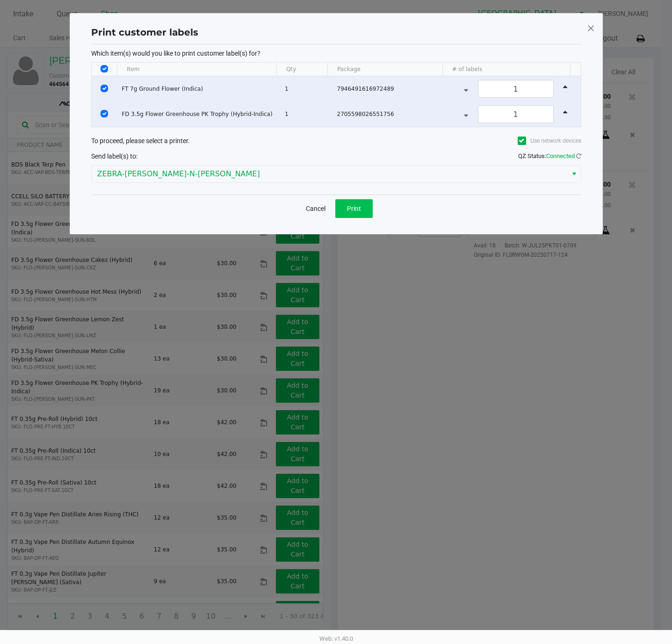 The height and width of the screenshot is (644, 672). I want to click on td: FD 3.5g Flower Greenhouse PK Trophy (Hybrid-Indica), so click(199, 114).